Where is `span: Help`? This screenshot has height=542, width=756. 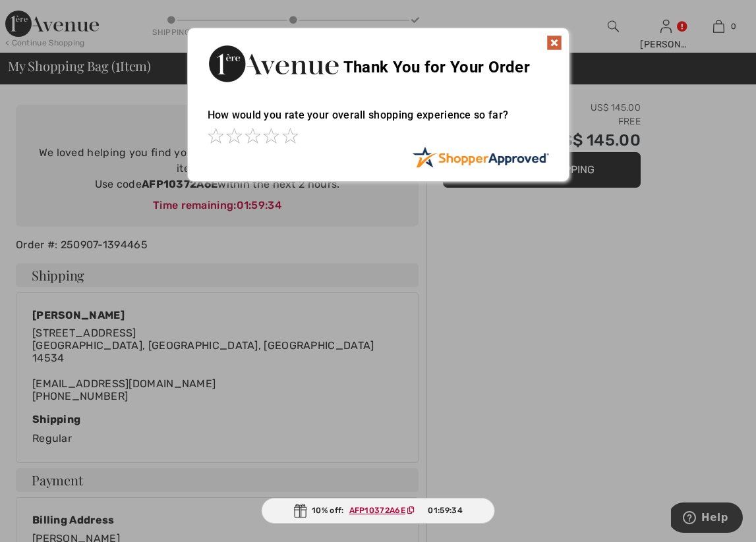
span: Help is located at coordinates (43, 15).